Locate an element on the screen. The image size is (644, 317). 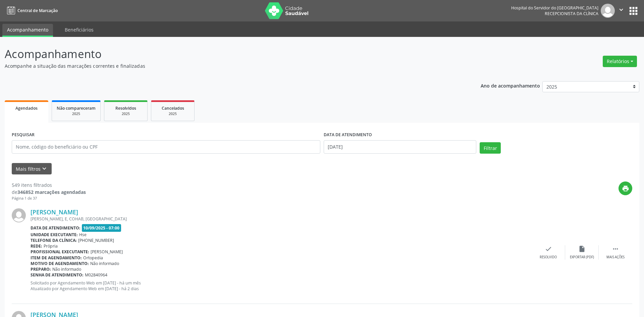
p: Acompanhamento is located at coordinates (227, 54).